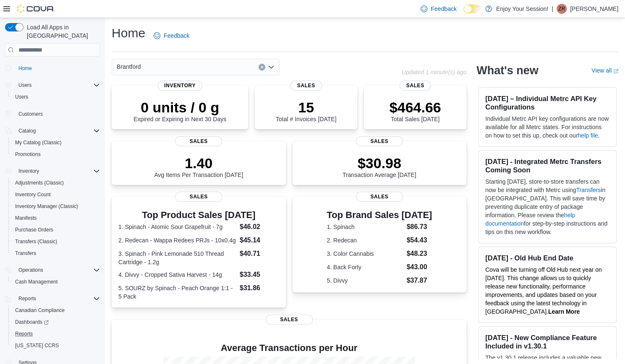 This screenshot has width=625, height=364. What do you see at coordinates (562, 9) in the screenshot?
I see `div: Zoe Reid` at bounding box center [562, 9].